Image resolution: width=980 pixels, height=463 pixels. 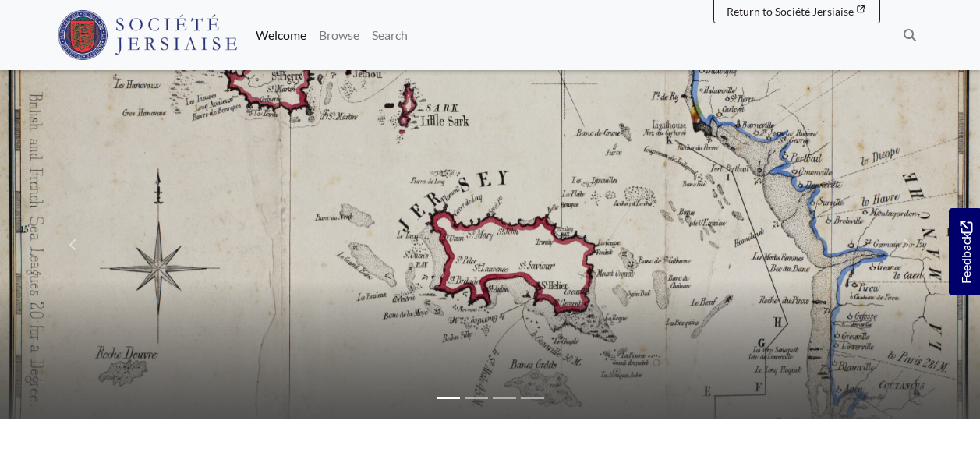 I want to click on a: Welcome, so click(x=281, y=35).